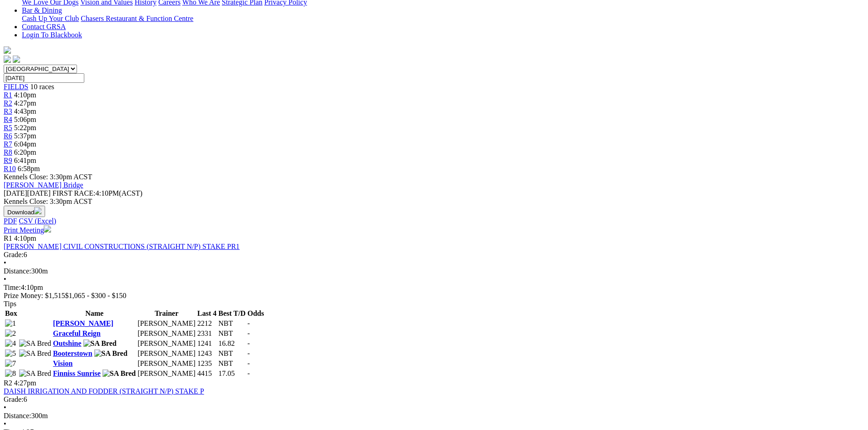 The image size is (868, 430). Describe the element at coordinates (42, 86) in the screenshot. I see `span: 10 races` at that location.